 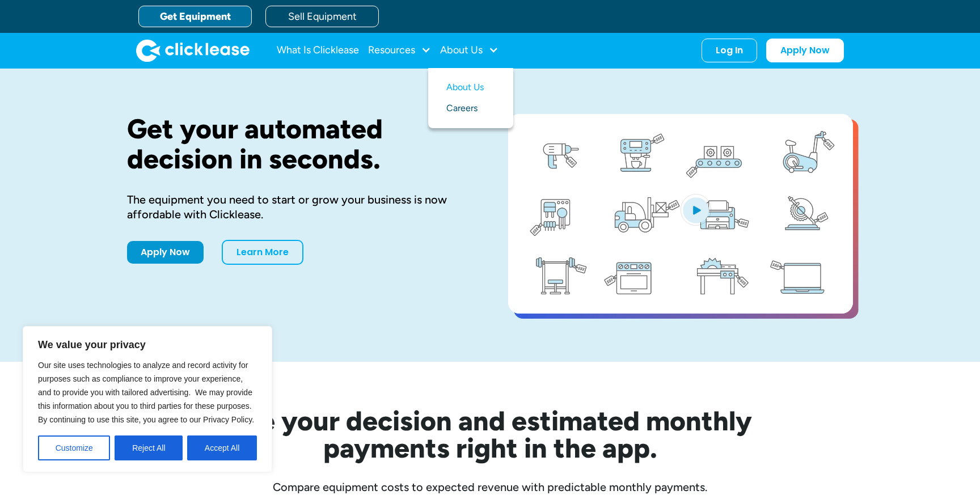 I want to click on a: About Us, so click(x=471, y=87).